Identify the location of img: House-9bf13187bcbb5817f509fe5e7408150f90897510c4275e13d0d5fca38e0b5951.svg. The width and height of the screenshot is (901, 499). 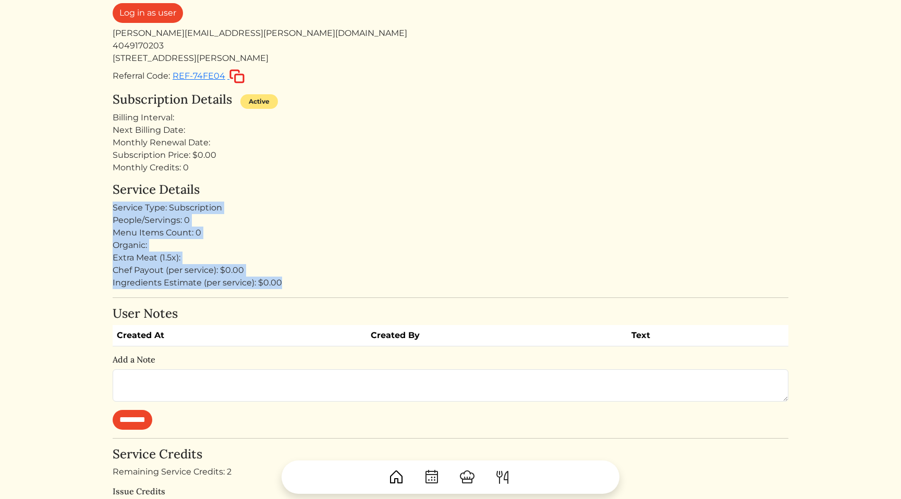
(396, 478).